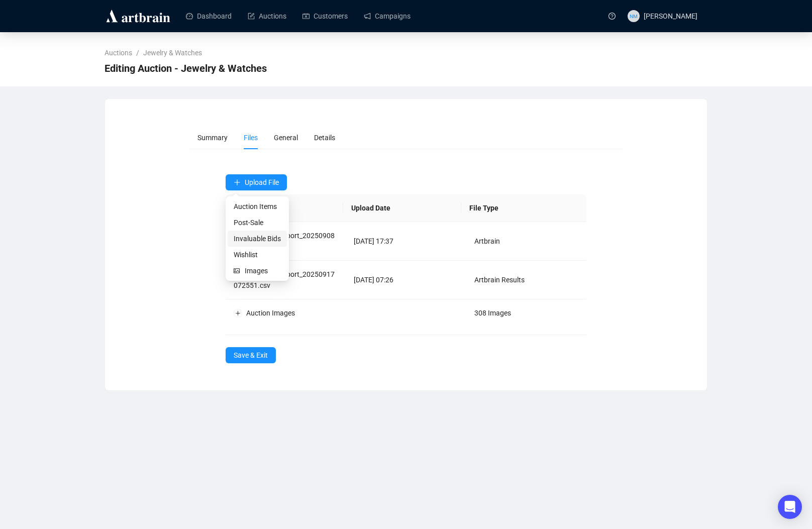 The image size is (812, 529). What do you see at coordinates (500, 280) in the screenshot?
I see `span: Artbrain Results` at bounding box center [500, 280].